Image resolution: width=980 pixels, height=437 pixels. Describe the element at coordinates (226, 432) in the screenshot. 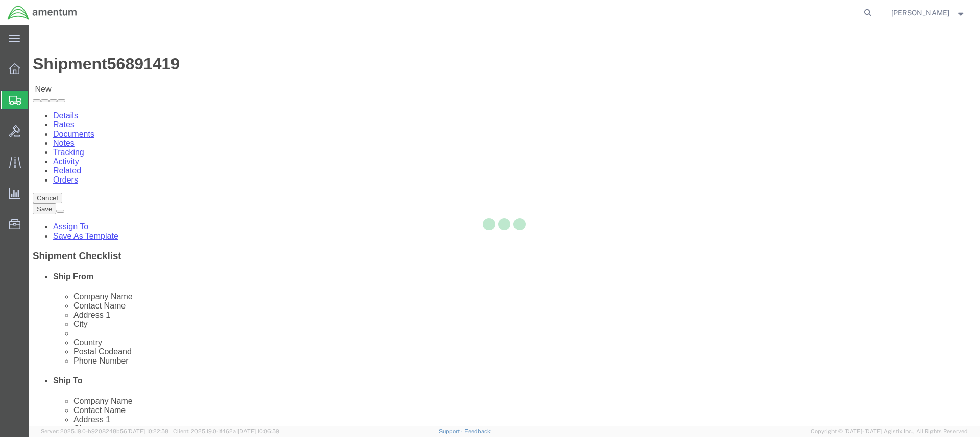

I see `span: Client: 2025.19.0-1f462a1` at that location.